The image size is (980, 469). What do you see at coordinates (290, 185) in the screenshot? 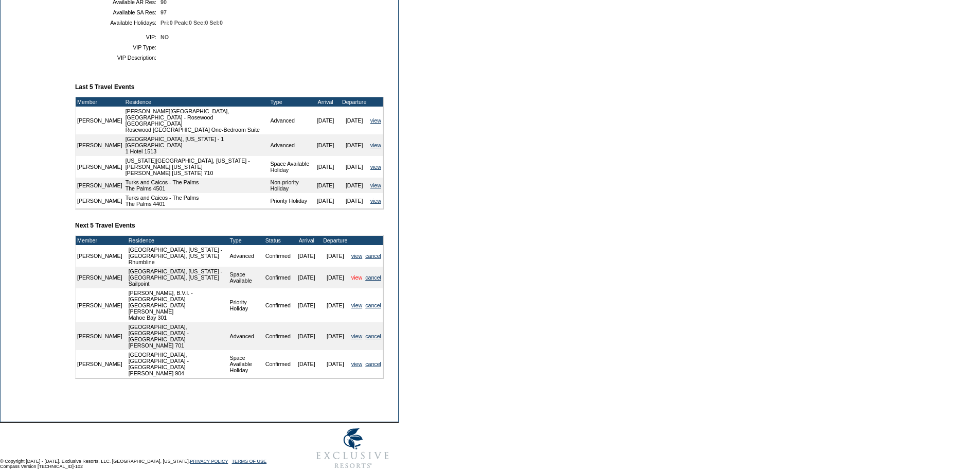
I see `td: Non-priority Holiday` at bounding box center [290, 185].